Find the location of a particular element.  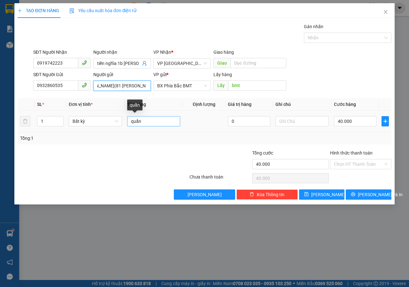

span: Tổng cước is located at coordinates (263, 153).